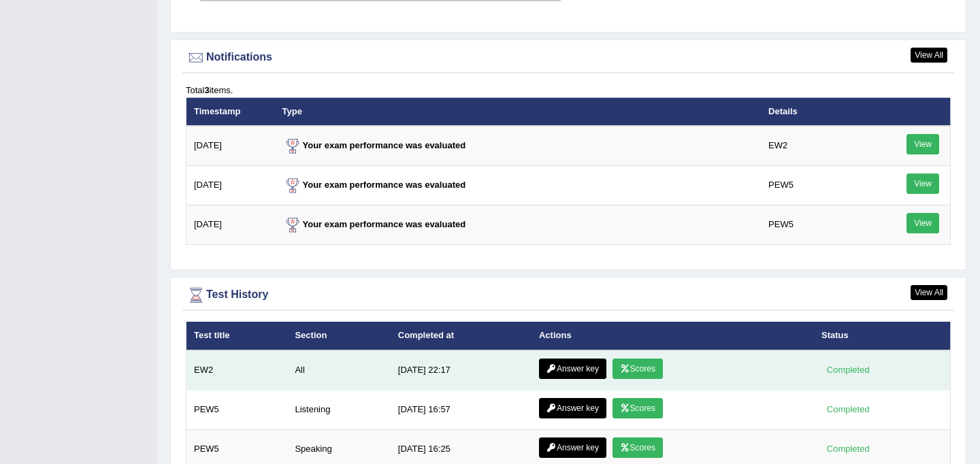 This screenshot has width=980, height=464. Describe the element at coordinates (461, 336) in the screenshot. I see `th: Completed at` at that location.